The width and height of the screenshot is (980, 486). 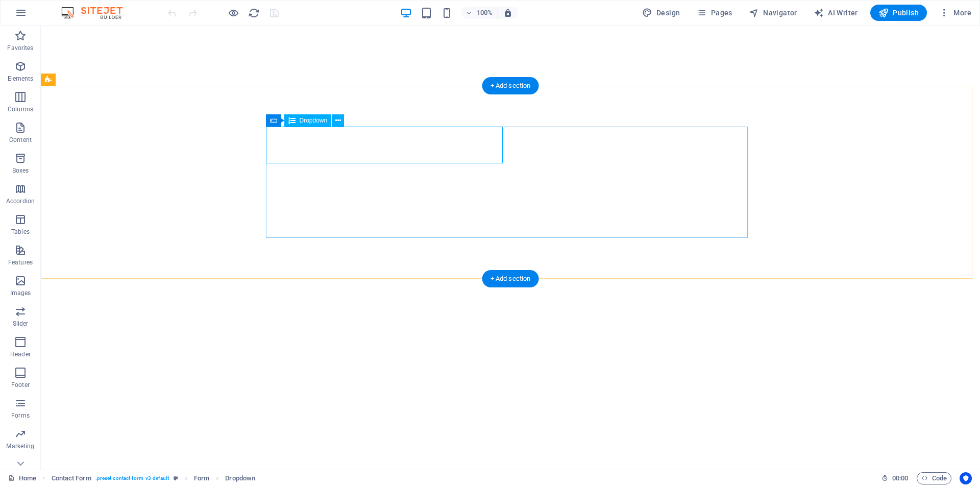 I want to click on p: Columns, so click(x=20, y=109).